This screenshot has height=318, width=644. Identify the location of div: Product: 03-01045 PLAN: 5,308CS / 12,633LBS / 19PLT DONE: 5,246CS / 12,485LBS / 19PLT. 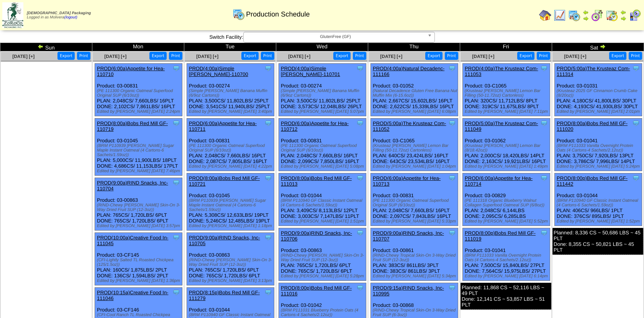
(230, 202).